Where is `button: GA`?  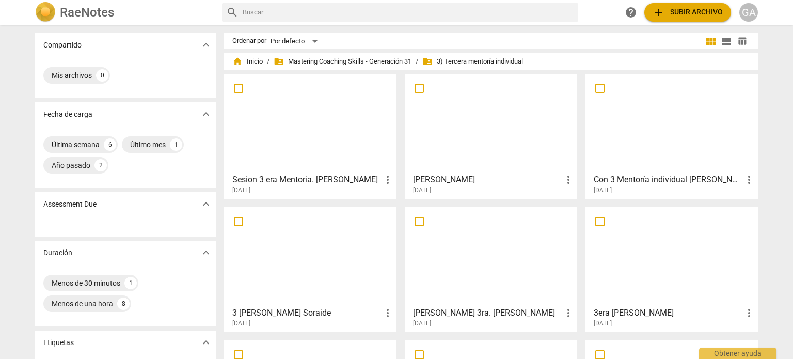 button: GA is located at coordinates (749, 12).